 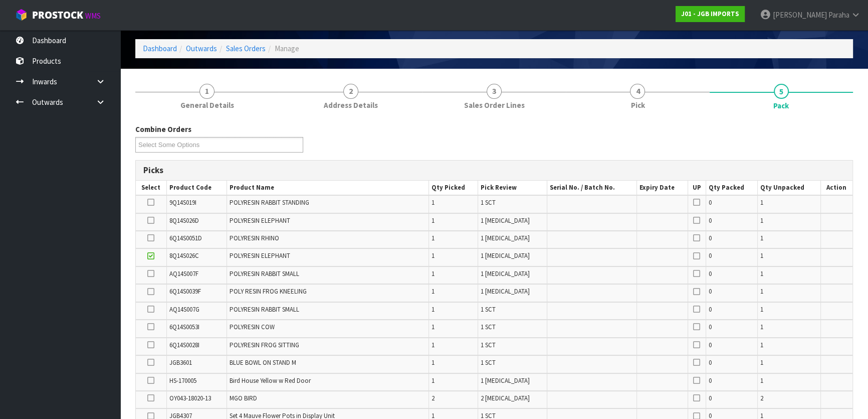 I want to click on span: 6Q14S0051D, so click(x=186, y=238).